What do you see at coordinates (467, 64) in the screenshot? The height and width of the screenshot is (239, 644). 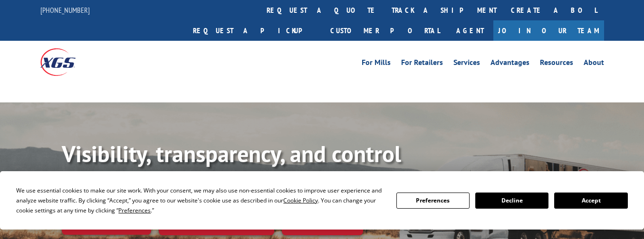 I see `a: Services` at bounding box center [467, 64].